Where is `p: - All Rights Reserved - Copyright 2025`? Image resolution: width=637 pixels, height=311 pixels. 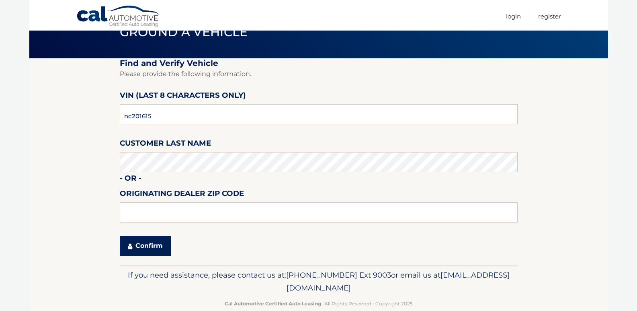 p: - All Rights Reserved - Copyright 2025 is located at coordinates (319, 303).